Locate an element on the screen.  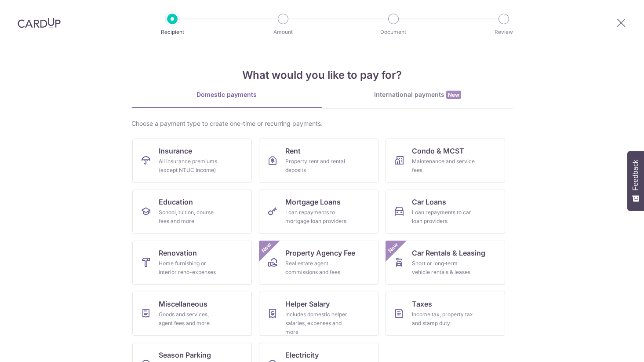
div: Domestic payments is located at coordinates (227, 94).